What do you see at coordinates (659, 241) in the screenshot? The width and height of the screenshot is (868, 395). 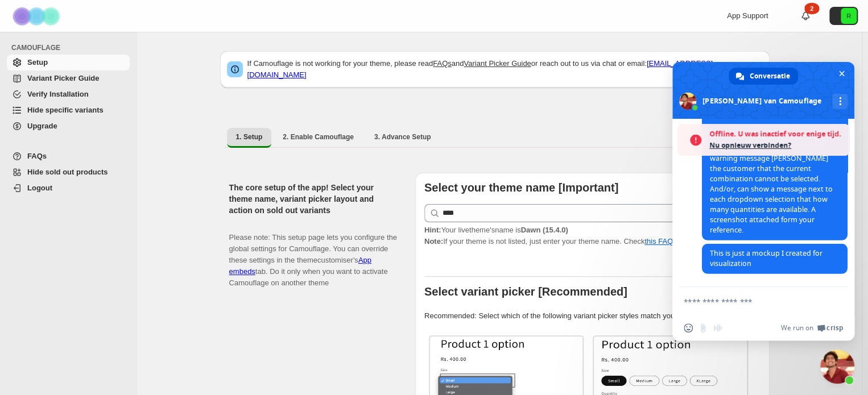 I see `a: this FAQ` at bounding box center [659, 241].